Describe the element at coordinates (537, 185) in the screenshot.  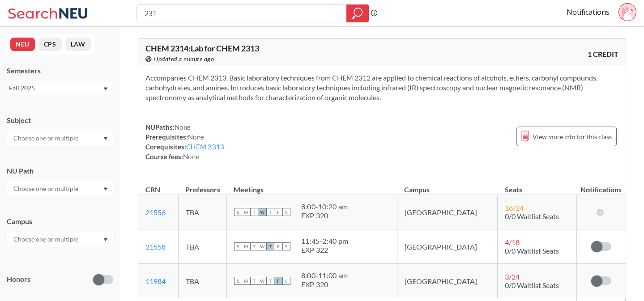
I see `th: Seats` at that location.